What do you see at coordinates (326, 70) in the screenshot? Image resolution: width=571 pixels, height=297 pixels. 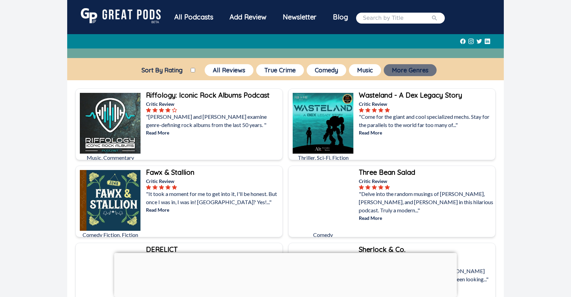 I see `button: Comedy` at bounding box center [326, 70].